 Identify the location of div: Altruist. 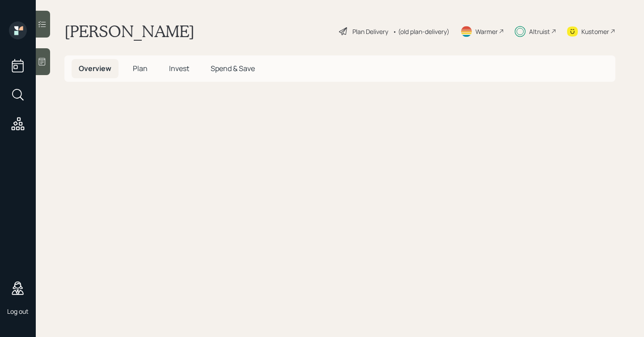
(539, 31).